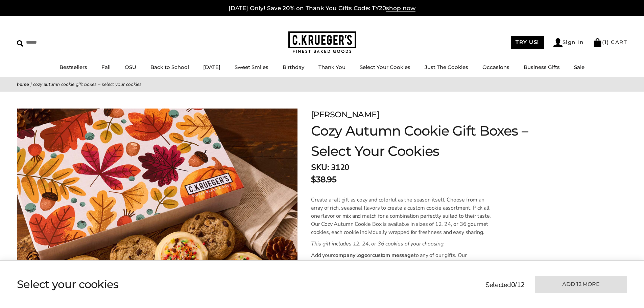  Describe the element at coordinates (528, 42) in the screenshot. I see `a: TRY US!` at that location.